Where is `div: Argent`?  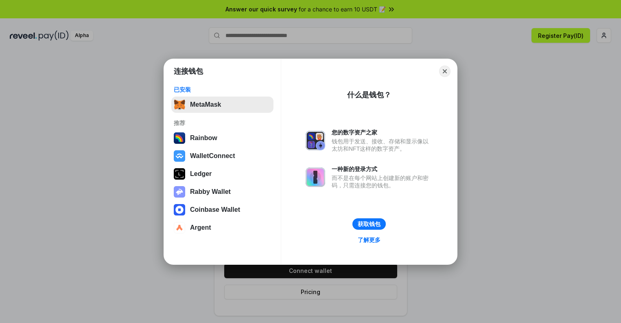
div: Argent is located at coordinates (201, 228).